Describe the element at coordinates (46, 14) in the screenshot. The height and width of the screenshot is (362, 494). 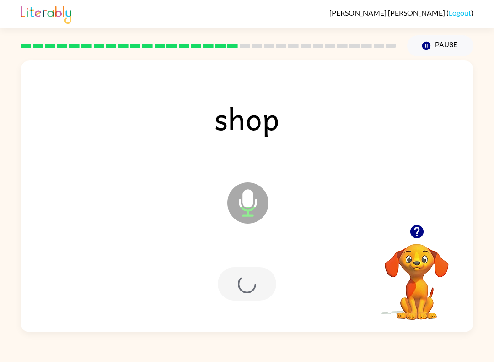
I see `img: Literably` at that location.